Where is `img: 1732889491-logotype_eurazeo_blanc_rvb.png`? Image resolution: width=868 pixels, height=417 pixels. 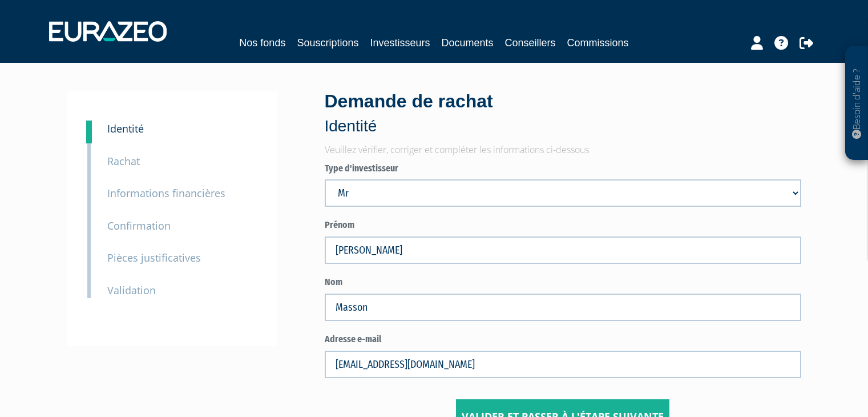
img: 1732889491-logotype_eurazeo_blanc_rvb.png is located at coordinates (108, 32).